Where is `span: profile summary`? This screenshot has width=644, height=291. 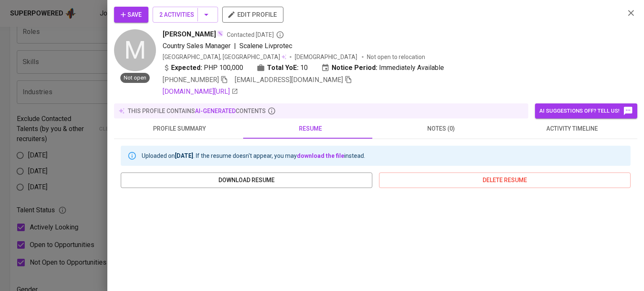 span: profile summary is located at coordinates (179, 128).